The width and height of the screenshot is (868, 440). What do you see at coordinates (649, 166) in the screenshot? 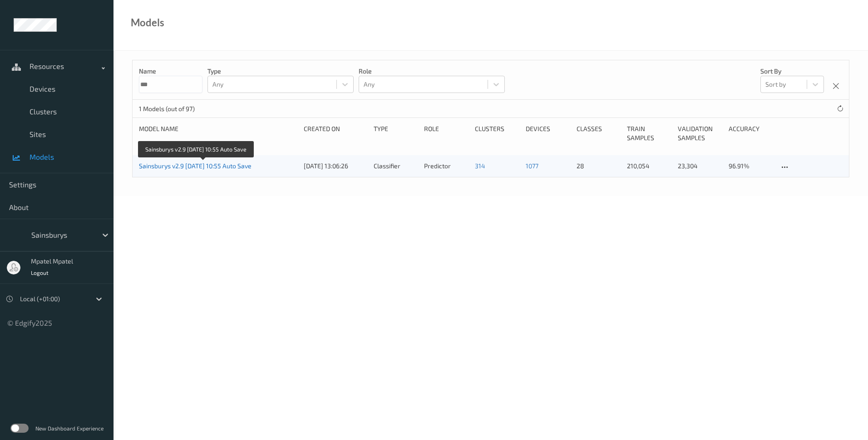
I see `p: 210,054` at bounding box center [649, 166].